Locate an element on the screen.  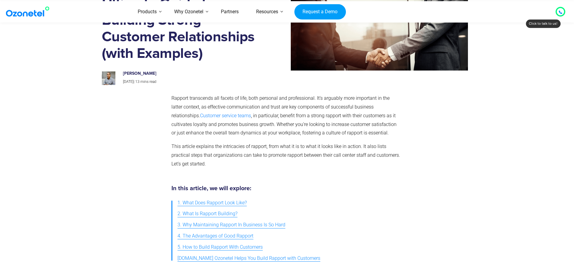
a: Partners is located at coordinates (230, 12).